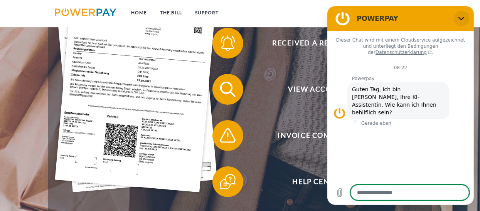 This screenshot has height=211, width=480. Describe the element at coordinates (228, 136) in the screenshot. I see `img: qb_warning.svg` at that location.